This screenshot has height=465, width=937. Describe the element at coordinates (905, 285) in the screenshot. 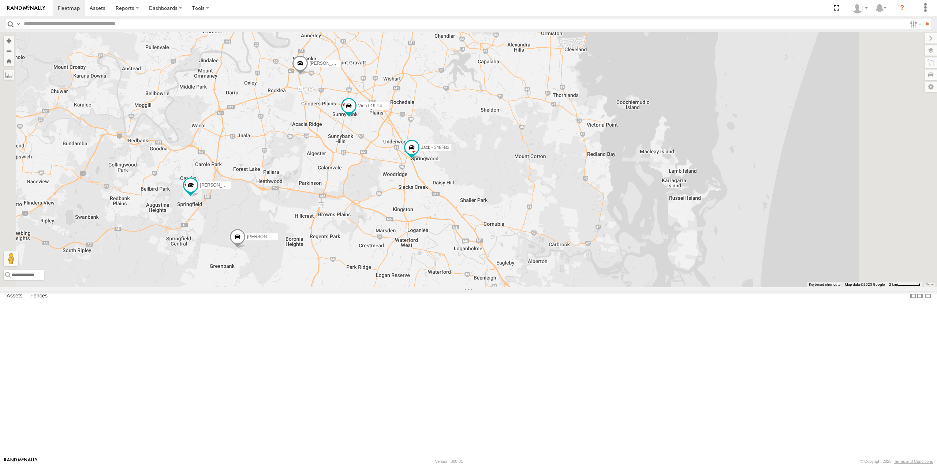

I see `button: Map Scale: 2 km per 59 pixels` at that location.